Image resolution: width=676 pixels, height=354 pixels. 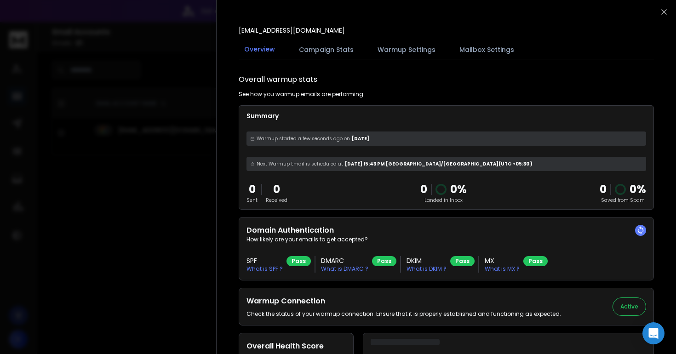 What do you see at coordinates (264, 269) in the screenshot?
I see `p: What is SPF ?` at bounding box center [264, 269].